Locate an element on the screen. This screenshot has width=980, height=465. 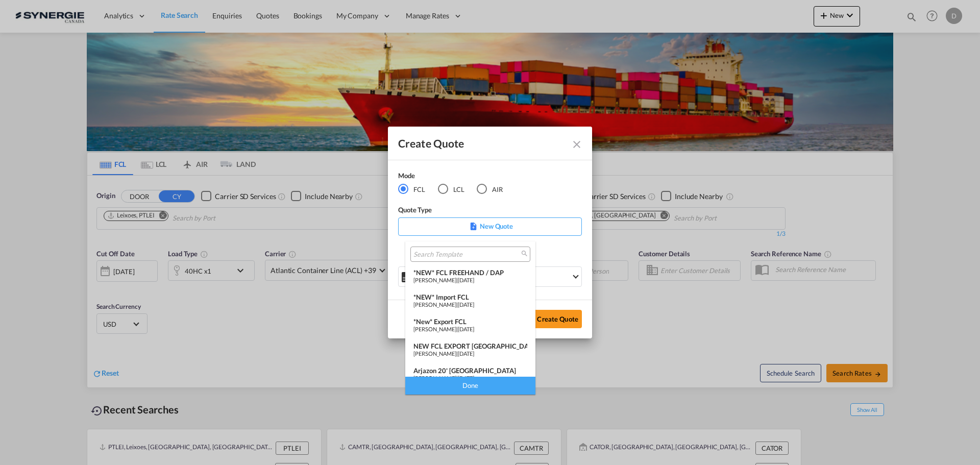
md-icon: icon-magnify is located at coordinates (524, 253).